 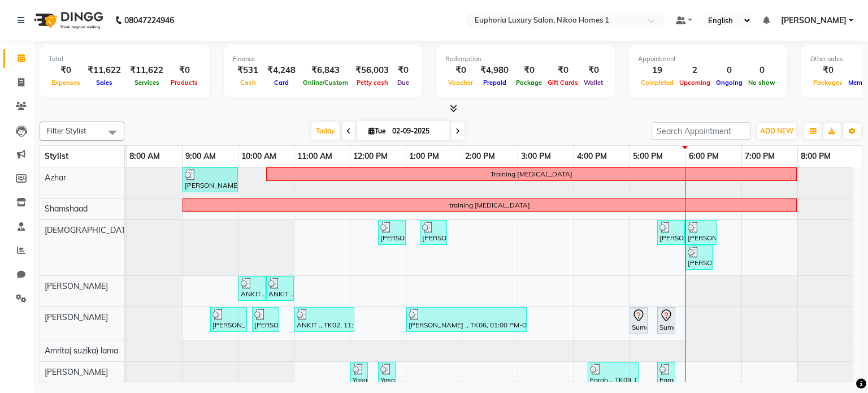 What do you see at coordinates (525, 59) in the screenshot?
I see `div: Redemption` at bounding box center [525, 59].